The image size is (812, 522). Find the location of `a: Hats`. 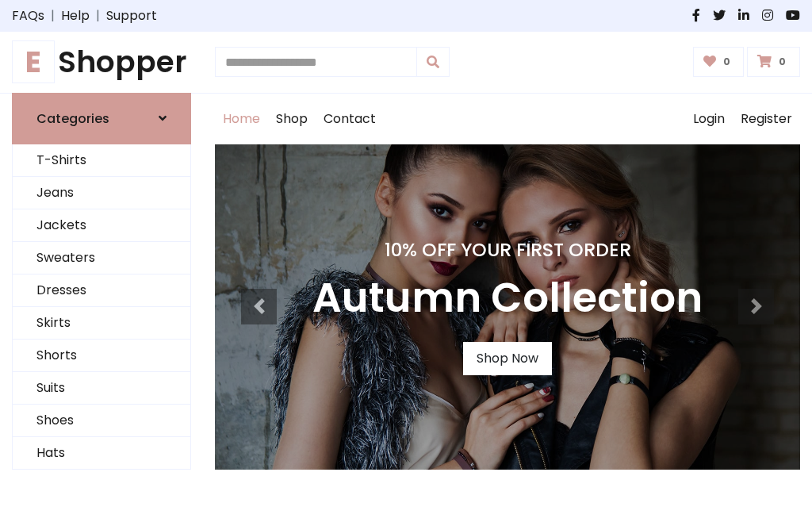

a: Hats is located at coordinates (102, 453).